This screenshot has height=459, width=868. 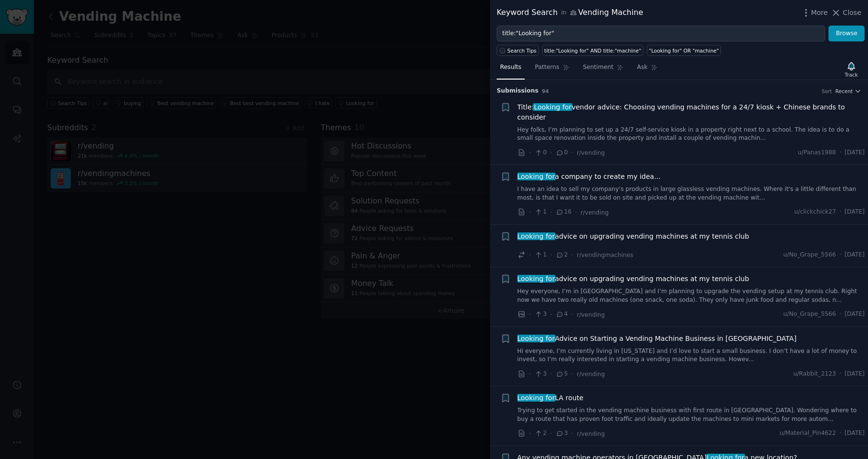 What do you see at coordinates (814, 375) in the screenshot?
I see `span: u/Rabbit_2123` at bounding box center [814, 375].